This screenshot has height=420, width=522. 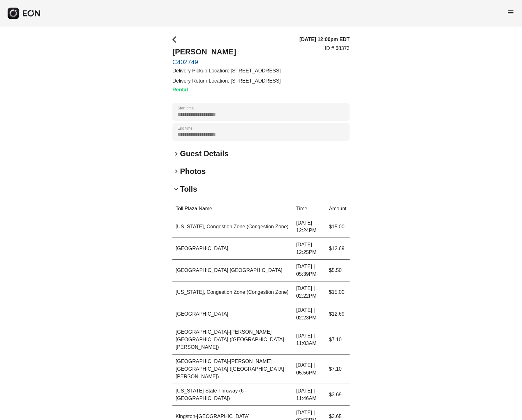 I want to click on td: $5.50, so click(x=338, y=270).